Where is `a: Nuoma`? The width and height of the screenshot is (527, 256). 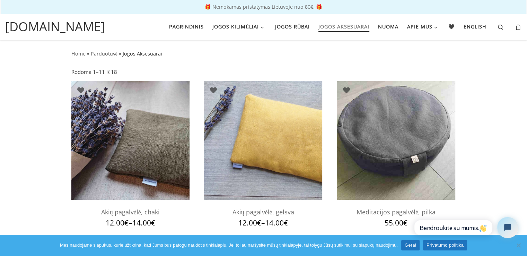 a: Nuoma is located at coordinates (388, 27).